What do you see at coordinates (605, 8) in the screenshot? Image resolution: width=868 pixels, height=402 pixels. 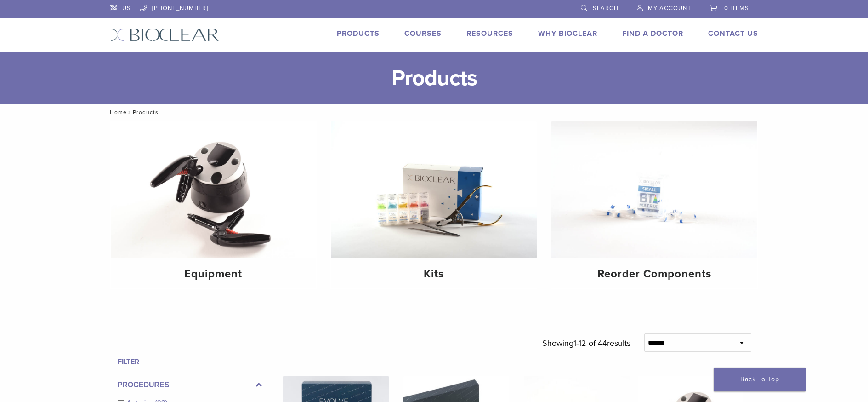 I see `span: Search` at bounding box center [605, 8].